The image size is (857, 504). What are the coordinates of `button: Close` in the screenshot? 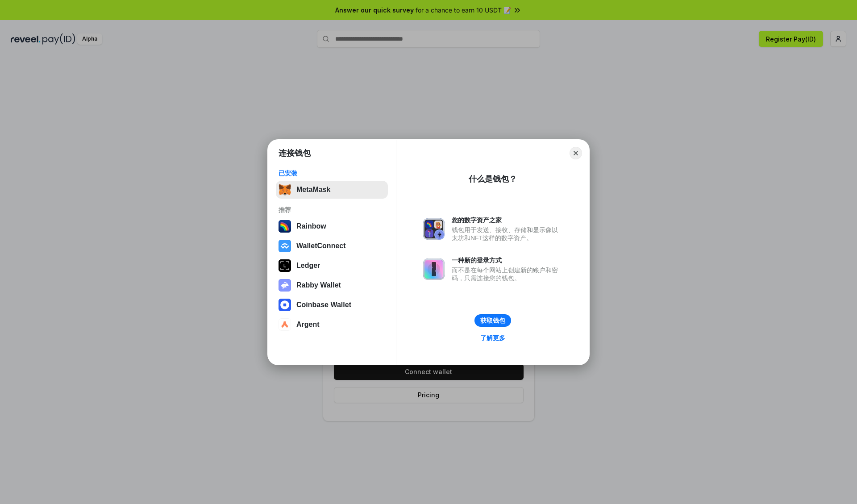 It's located at (576, 153).